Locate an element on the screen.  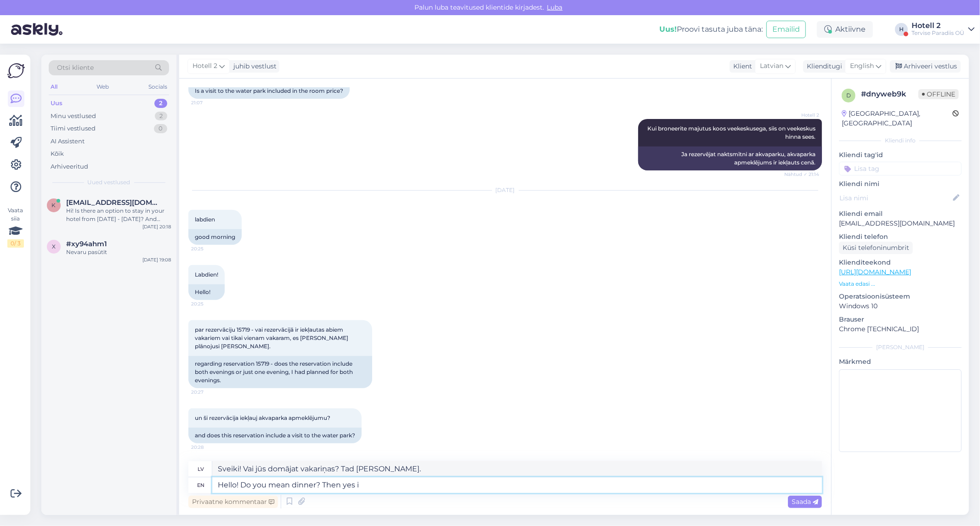
p: Windows 10 is located at coordinates (900, 306).